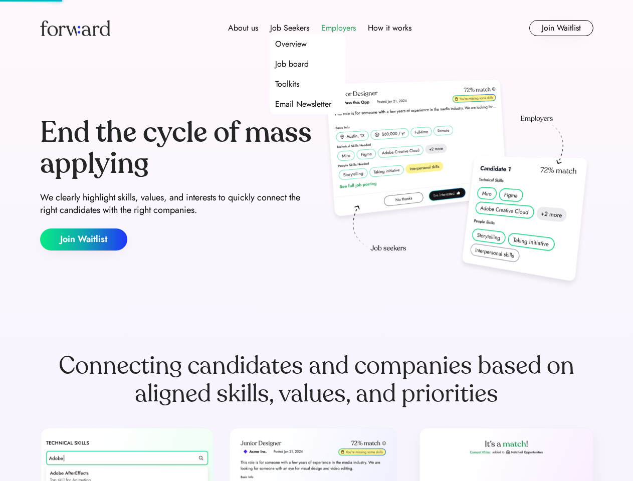 The image size is (633, 481). What do you see at coordinates (287, 84) in the screenshot?
I see `div: Toolkits` at bounding box center [287, 84].